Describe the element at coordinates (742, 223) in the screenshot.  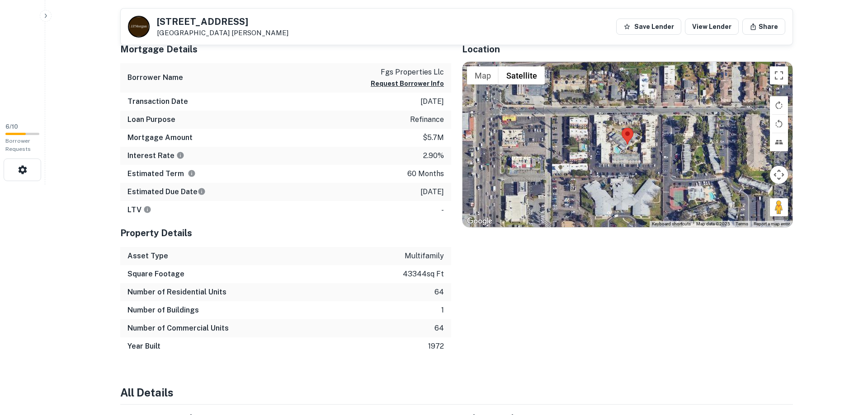
I see `a: Terms (opens in new tab)` at that location.